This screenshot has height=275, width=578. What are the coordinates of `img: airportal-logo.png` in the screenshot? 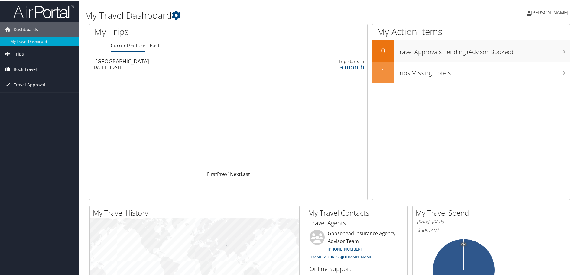 It's located at (44, 11).